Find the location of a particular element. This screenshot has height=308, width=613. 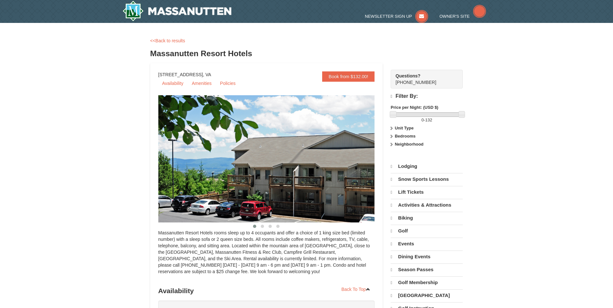

a: Biking is located at coordinates (426, 218).